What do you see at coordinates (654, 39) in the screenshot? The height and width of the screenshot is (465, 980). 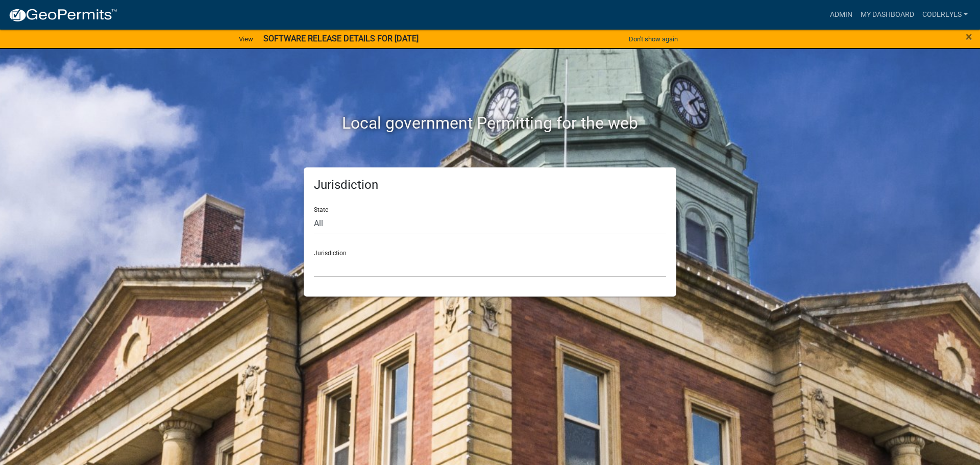 I see `button: Don't show again` at bounding box center [654, 39].